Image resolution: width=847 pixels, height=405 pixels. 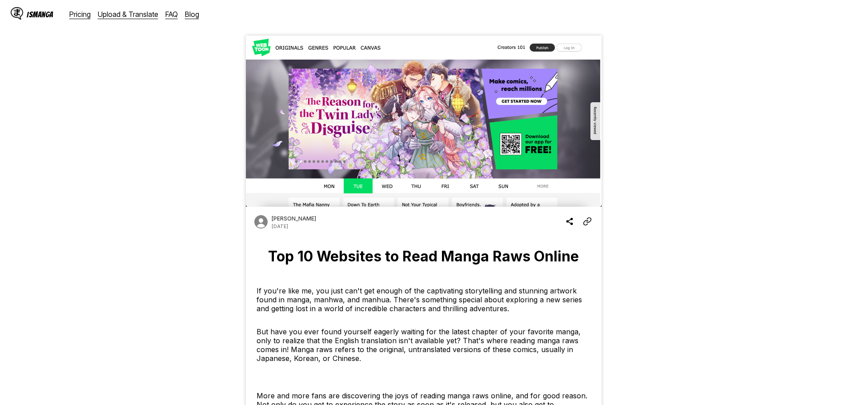 What do you see at coordinates (261, 222) in the screenshot?
I see `img: Author avatar` at bounding box center [261, 222].